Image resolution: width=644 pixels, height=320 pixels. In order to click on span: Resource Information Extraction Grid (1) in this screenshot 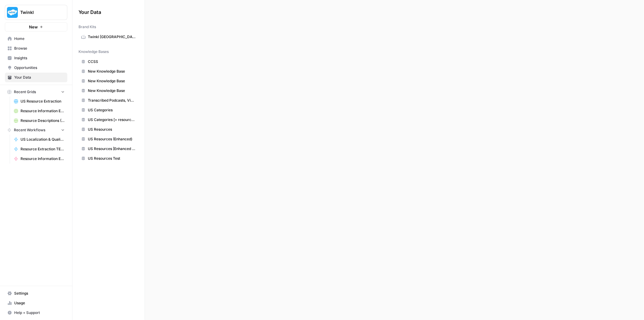, I will do `click(43, 111)`.